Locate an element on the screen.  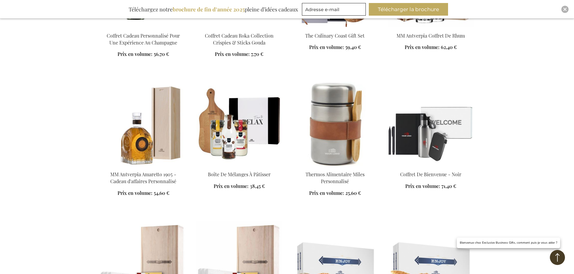
a: Roka Collection Crispies & Sticks Gouda Cheese Gift Box is located at coordinates (239, 27).